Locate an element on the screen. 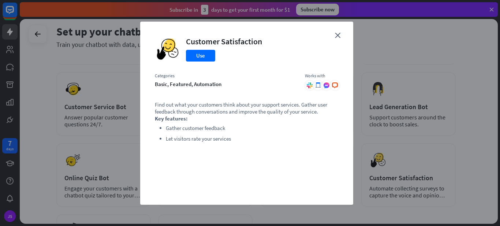  strong: Key features: is located at coordinates (171, 118).